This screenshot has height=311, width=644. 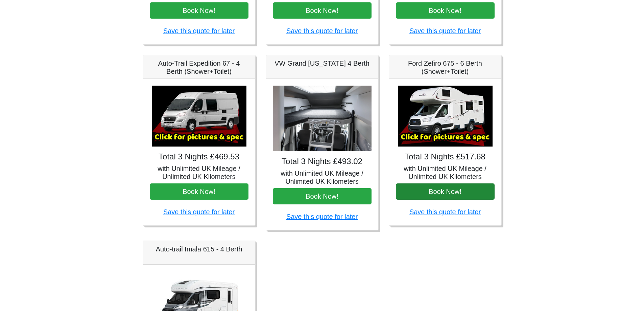 I want to click on h5: Auto-trail Imala 615 - 4 Berth, so click(x=199, y=249).